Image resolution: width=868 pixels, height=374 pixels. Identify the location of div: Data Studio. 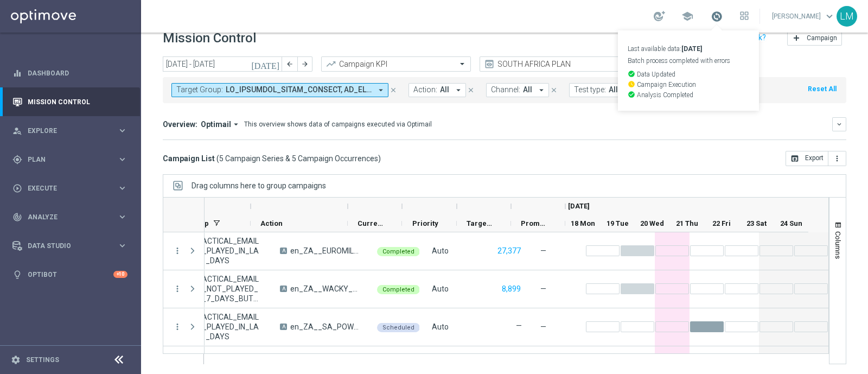
(64, 246).